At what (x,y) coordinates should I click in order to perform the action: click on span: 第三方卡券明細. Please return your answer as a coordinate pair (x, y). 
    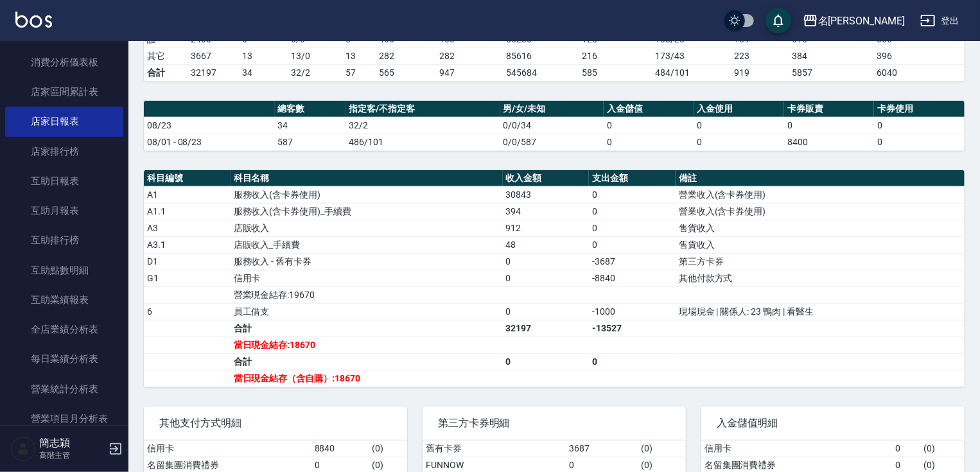
    Looking at the image, I should click on (554, 423).